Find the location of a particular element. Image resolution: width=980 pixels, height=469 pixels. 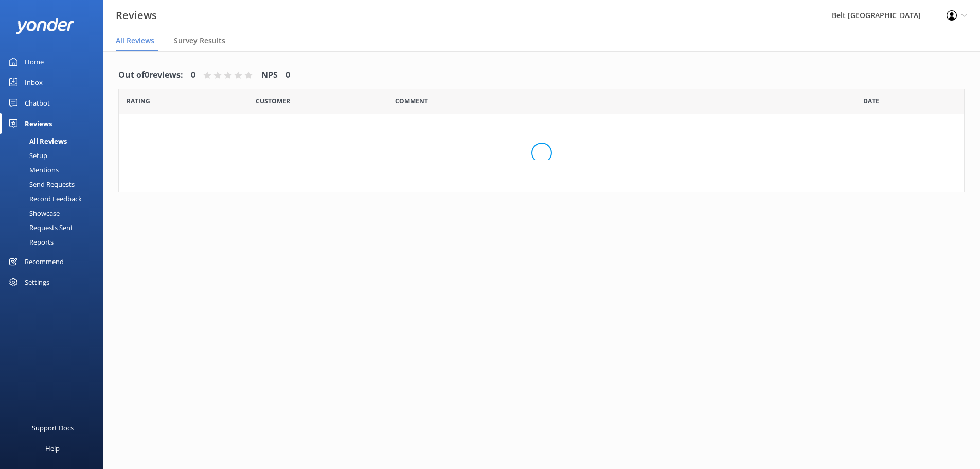

div: Showcase is located at coordinates (33, 213).